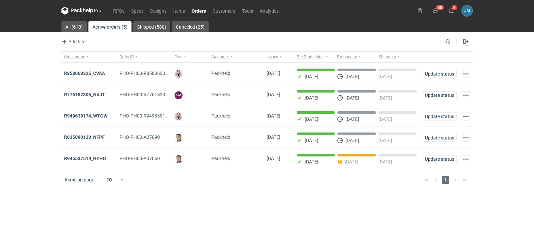  I want to click on svg: Packhelp Pro, so click(81, 11).